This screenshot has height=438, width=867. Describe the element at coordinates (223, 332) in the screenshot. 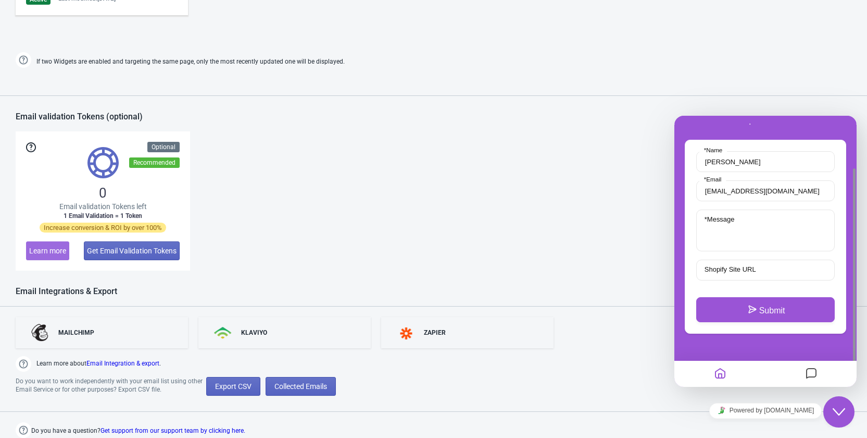

I see `img: klaviyo.png` at that location.